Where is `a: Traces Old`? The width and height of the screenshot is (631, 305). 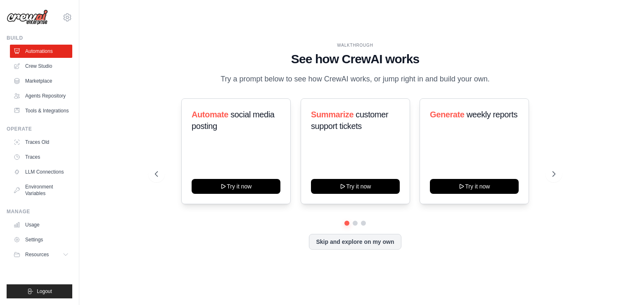
a: Traces Old is located at coordinates (41, 142).